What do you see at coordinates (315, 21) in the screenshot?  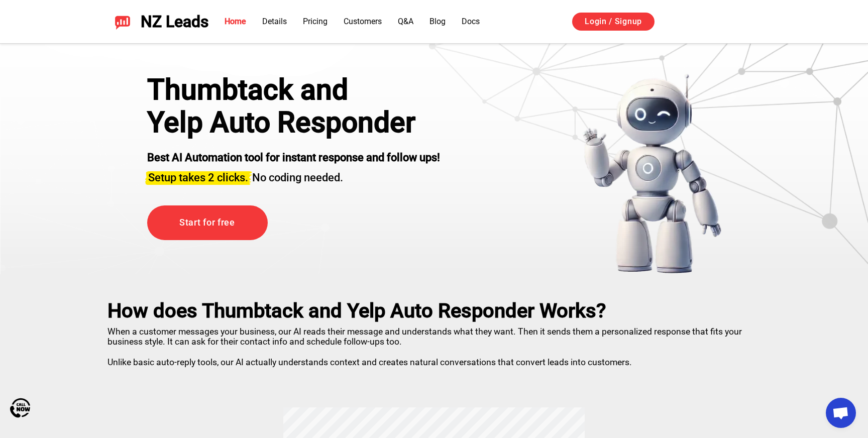 I see `a: Pricing` at bounding box center [315, 21].